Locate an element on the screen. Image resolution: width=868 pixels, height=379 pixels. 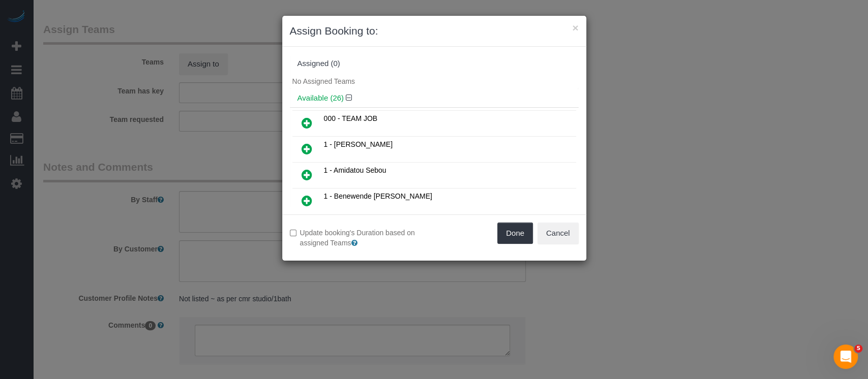
label: Update booking's Duration based on assigned Teams is located at coordinates (358, 238).